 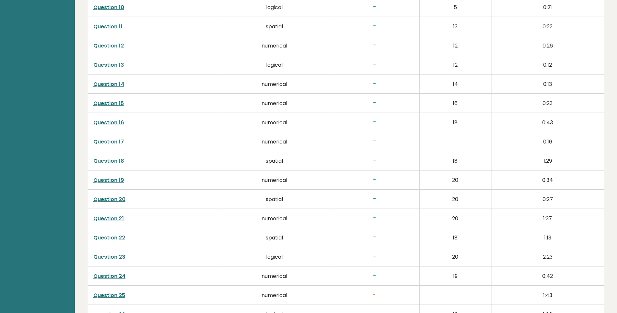 I want to click on td: 1:37, so click(x=548, y=218).